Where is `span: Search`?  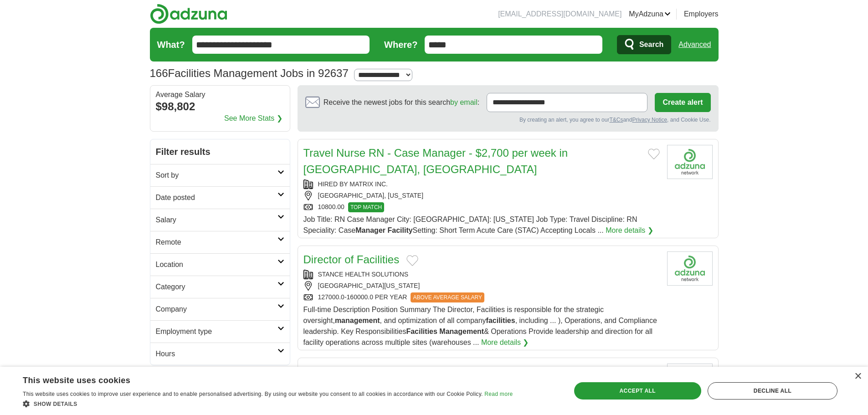
span: Search is located at coordinates (651, 45).